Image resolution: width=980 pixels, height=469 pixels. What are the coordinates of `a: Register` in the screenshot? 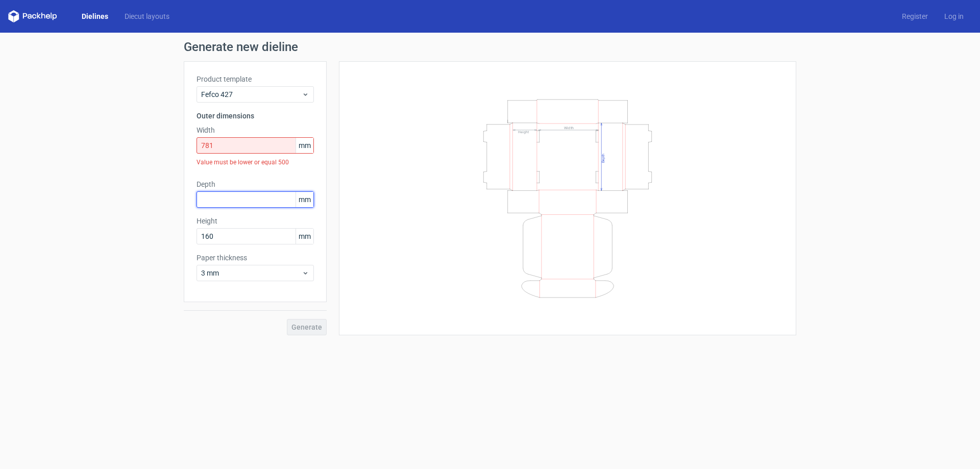 It's located at (915, 16).